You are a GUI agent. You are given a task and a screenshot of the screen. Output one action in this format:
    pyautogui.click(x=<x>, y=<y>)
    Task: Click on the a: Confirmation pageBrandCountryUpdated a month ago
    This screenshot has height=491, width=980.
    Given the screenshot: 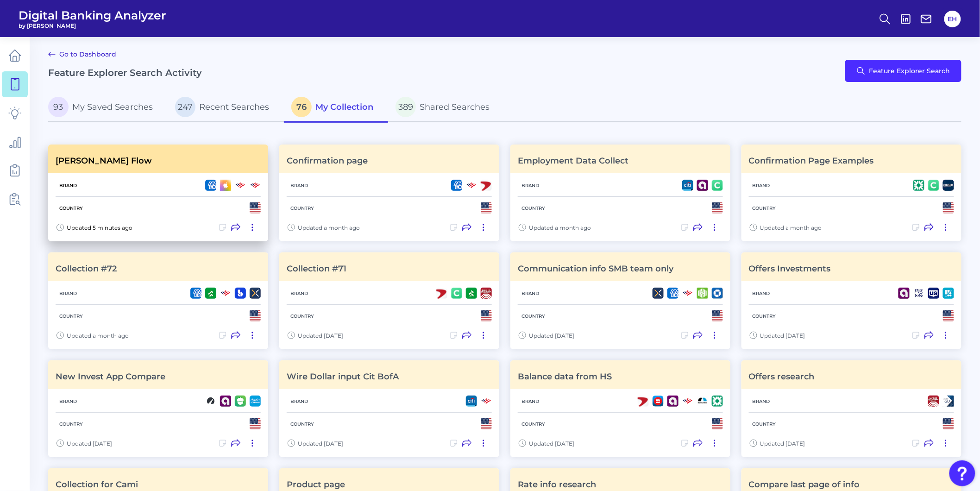 What is the action you would take?
    pyautogui.click(x=389, y=193)
    